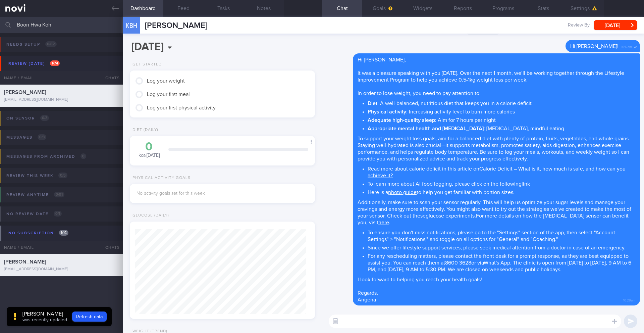 The height and width of the screenshot is (333, 644). Describe the element at coordinates (579, 25) in the screenshot. I see `span: Review By` at that location.